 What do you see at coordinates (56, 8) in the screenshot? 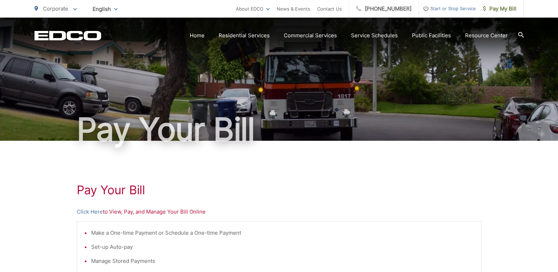
I see `span: Corporate` at bounding box center [56, 8].